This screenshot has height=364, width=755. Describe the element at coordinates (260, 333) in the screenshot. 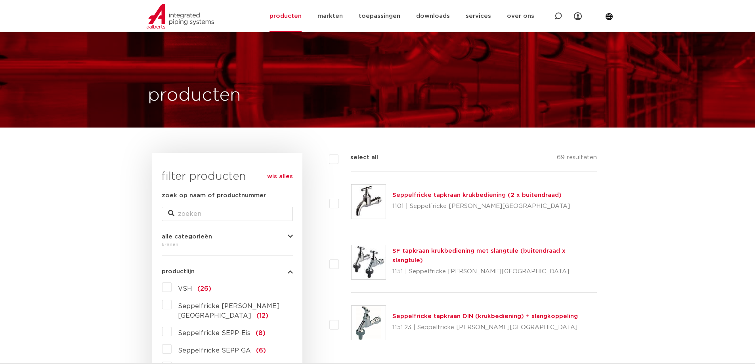

I see `span: (8)` at that location.